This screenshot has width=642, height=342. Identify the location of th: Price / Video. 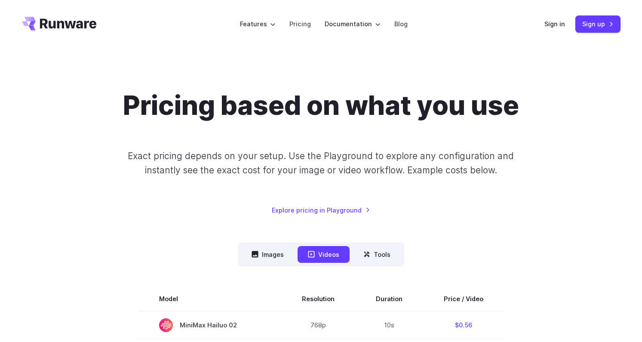
(463, 299).